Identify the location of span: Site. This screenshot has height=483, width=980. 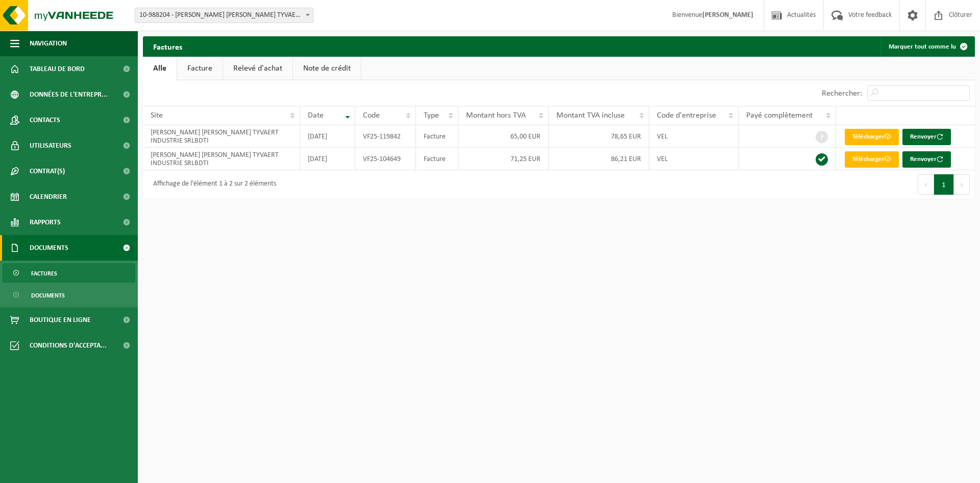
(156, 116).